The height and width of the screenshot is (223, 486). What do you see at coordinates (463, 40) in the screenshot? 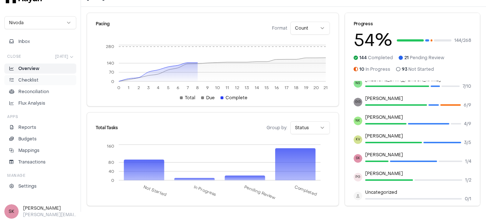
I see `span: 144 / 268` at bounding box center [463, 40].